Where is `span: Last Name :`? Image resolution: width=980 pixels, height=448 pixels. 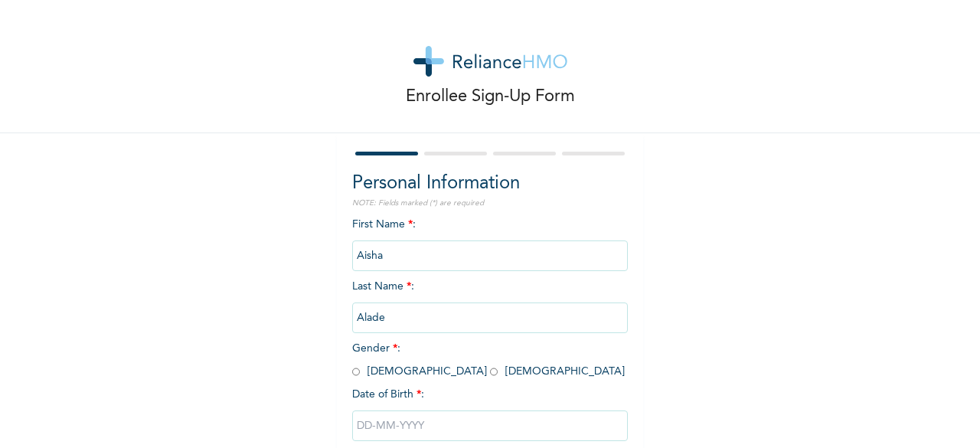
span: Last Name : is located at coordinates (490, 302).